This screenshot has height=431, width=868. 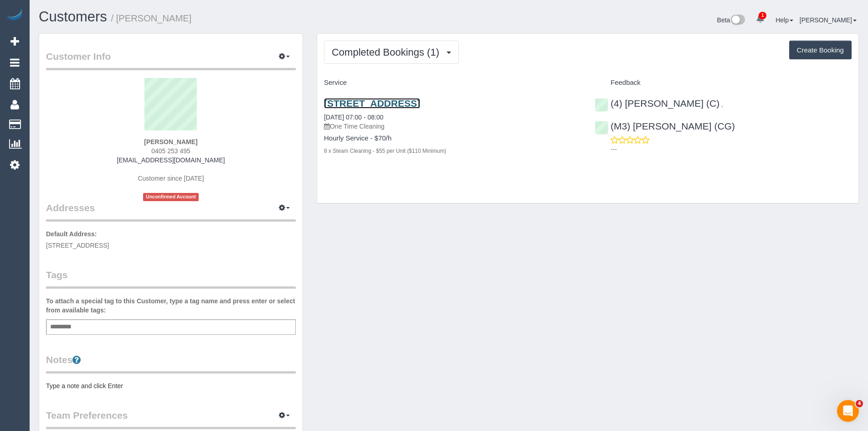 I want to click on a: Customers, so click(x=73, y=16).